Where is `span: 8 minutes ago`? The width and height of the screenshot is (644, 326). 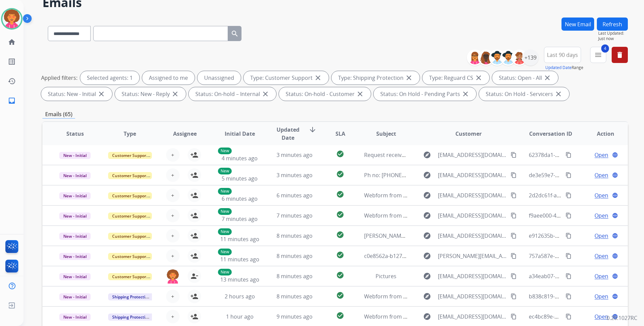 span: 8 minutes ago is located at coordinates (294, 296).